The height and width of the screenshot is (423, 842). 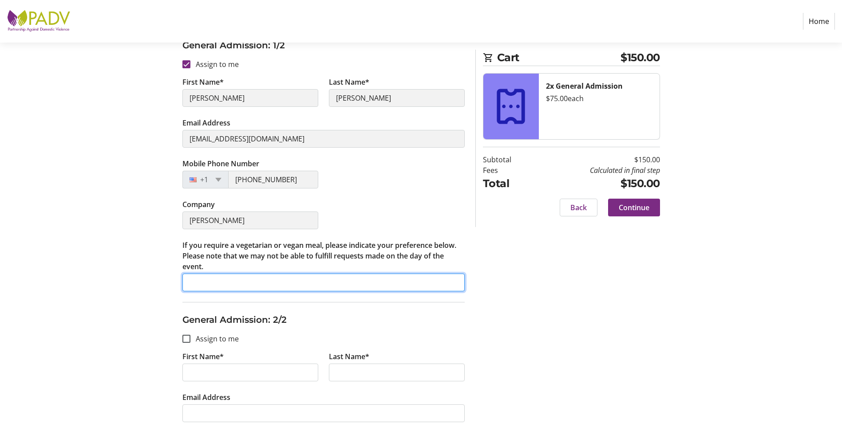 What do you see at coordinates (559, 58) in the screenshot?
I see `span: Cart` at bounding box center [559, 58].